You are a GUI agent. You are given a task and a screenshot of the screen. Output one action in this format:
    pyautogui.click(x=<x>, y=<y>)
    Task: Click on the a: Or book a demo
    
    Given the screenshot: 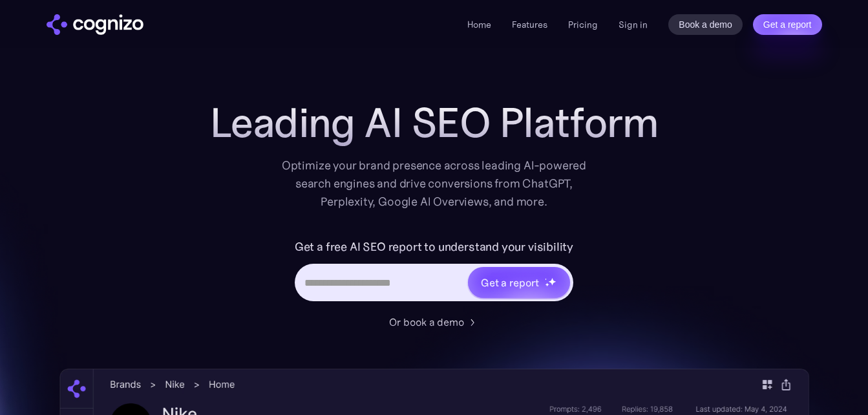 What is the action you would take?
    pyautogui.click(x=434, y=322)
    